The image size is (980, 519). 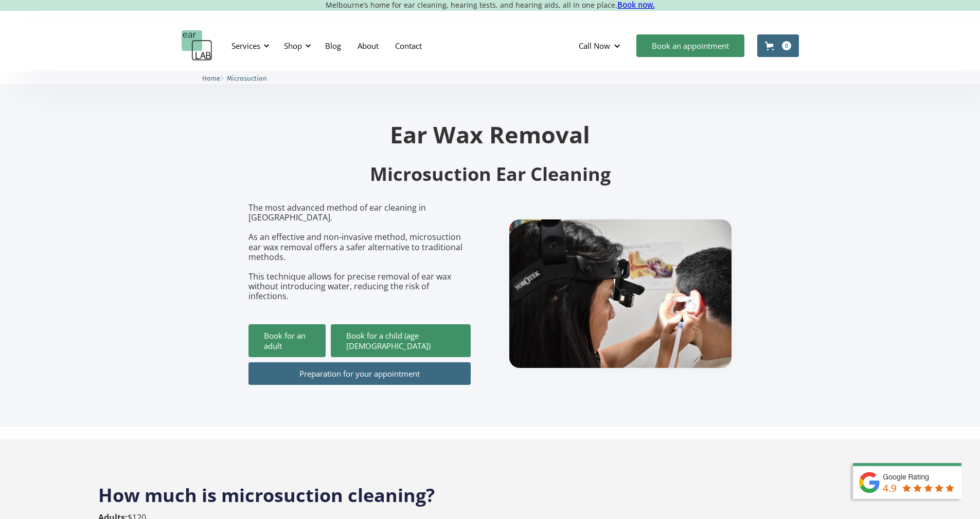 What do you see at coordinates (293, 46) in the screenshot?
I see `div: Shop` at bounding box center [293, 46].